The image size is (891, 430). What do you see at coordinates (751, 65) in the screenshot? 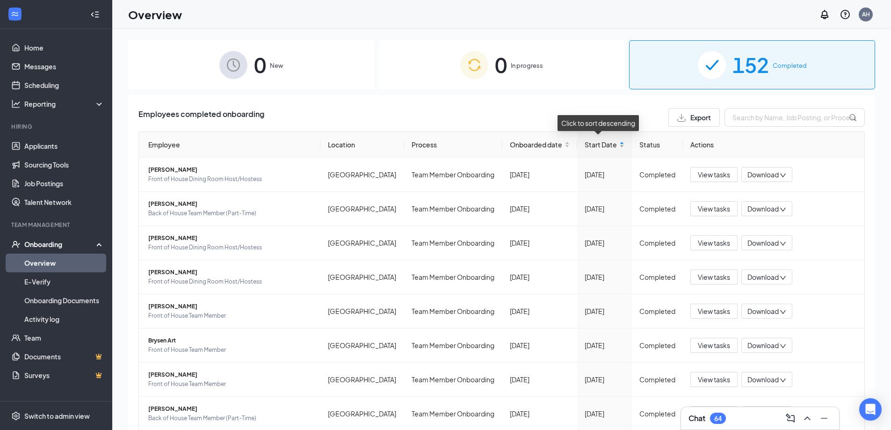
I see `span: 152` at bounding box center [751, 65].